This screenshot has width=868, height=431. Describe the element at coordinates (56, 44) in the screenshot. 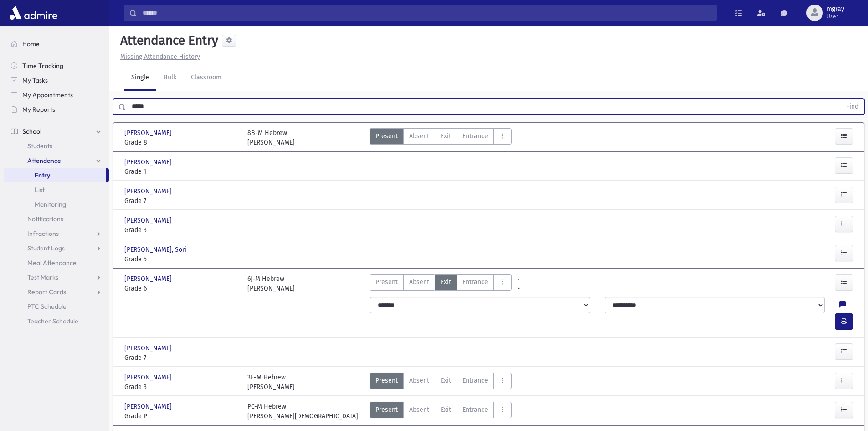

I see `a: Home` at that location.